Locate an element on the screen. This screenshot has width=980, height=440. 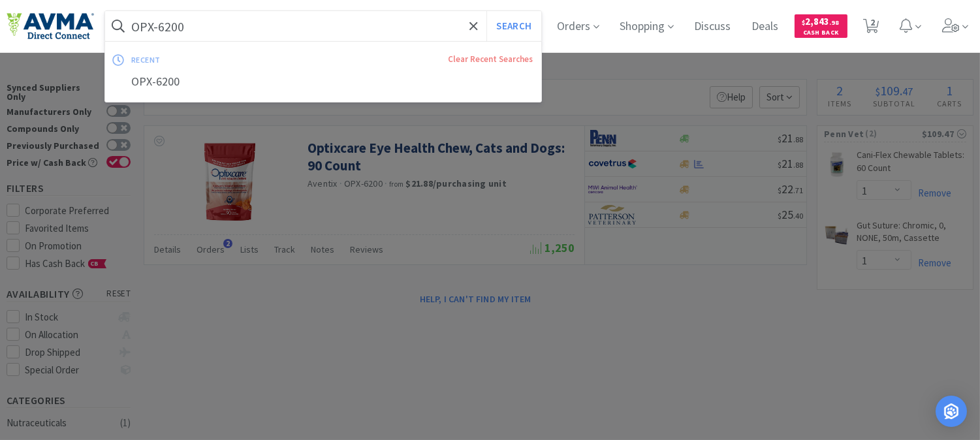
img: e4e33dab9f054f5782a47901c742baa9_102.png is located at coordinates (50, 26).